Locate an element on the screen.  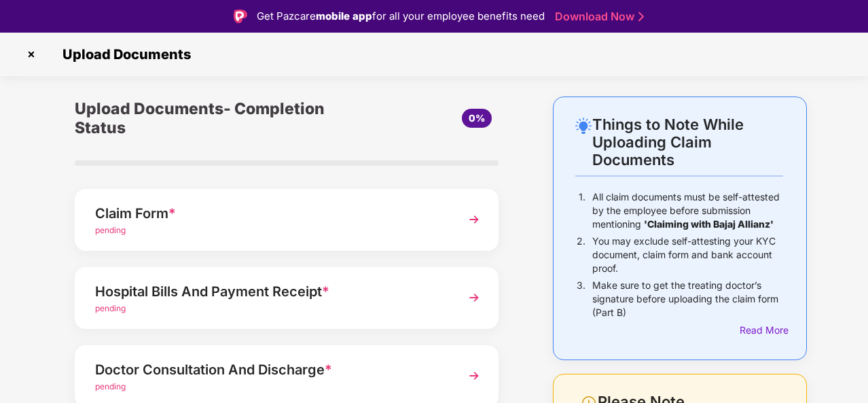
p: 2. is located at coordinates (580, 254).